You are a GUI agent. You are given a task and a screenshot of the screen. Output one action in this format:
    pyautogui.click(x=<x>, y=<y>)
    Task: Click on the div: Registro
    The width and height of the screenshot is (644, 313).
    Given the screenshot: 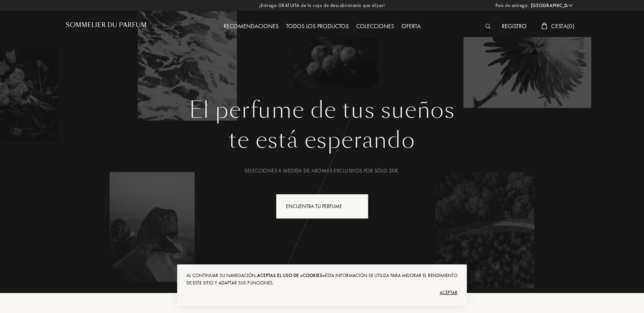 What is the action you would take?
    pyautogui.click(x=514, y=26)
    